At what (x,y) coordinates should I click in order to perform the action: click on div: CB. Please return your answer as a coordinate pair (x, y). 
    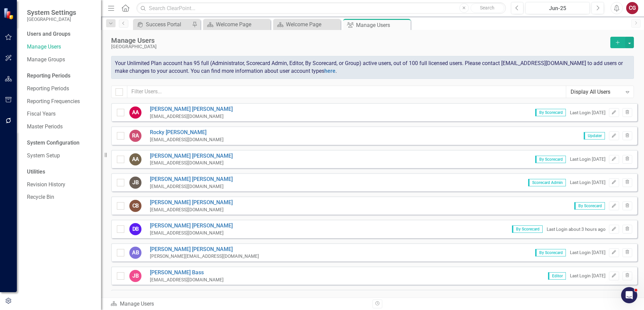
    Looking at the image, I should click on (135, 206).